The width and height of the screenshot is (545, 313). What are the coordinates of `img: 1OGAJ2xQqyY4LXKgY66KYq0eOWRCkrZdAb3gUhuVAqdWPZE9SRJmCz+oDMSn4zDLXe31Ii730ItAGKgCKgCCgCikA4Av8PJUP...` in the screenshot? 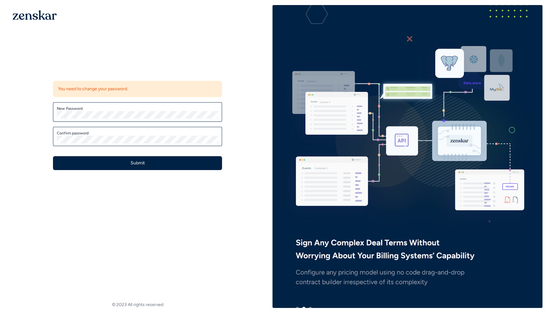 It's located at (35, 15).